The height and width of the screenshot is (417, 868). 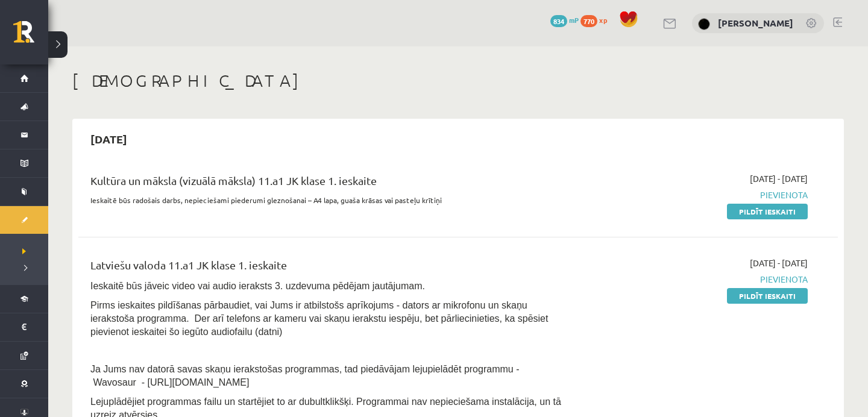 I want to click on span: xp, so click(x=603, y=20).